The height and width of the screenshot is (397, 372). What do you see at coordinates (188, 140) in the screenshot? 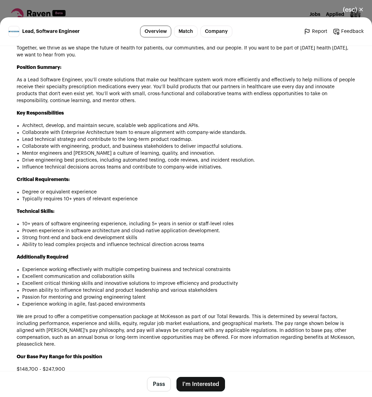
I see `li: Lead technical strategy and contribute to the long-term product roadmap.` at bounding box center [188, 140].